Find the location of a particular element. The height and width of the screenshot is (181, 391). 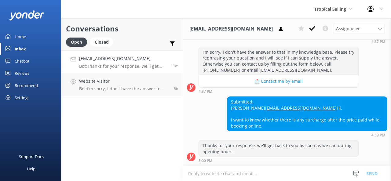

span: Sep 18 2025 03:59pm (UTC -05:00) America/Cancun is located at coordinates (175, 66).